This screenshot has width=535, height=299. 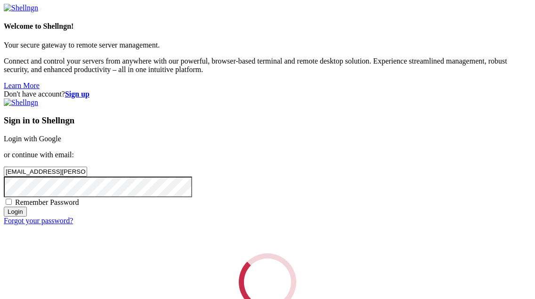 What do you see at coordinates (267, 155) in the screenshot?
I see `p: or continue with email:` at bounding box center [267, 155].